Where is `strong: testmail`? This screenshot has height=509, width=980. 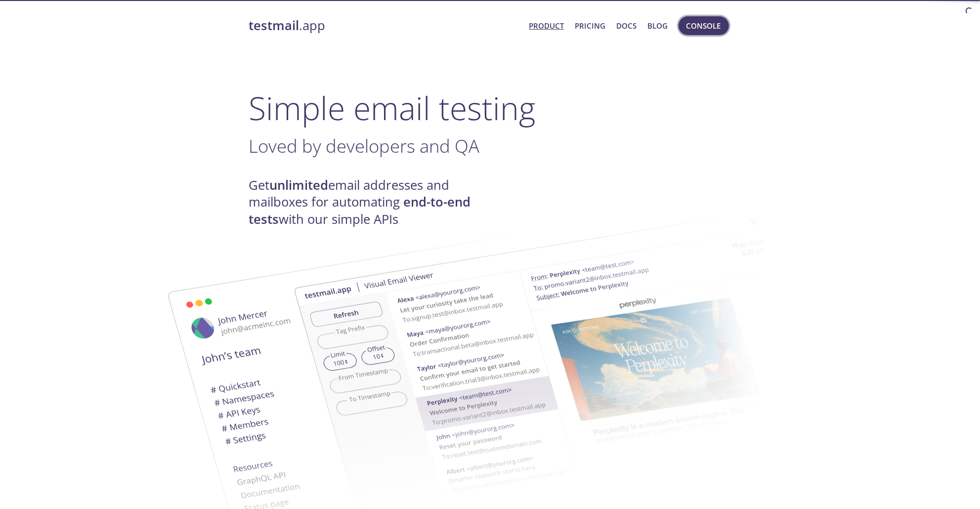
strong: testmail is located at coordinates (274, 25).